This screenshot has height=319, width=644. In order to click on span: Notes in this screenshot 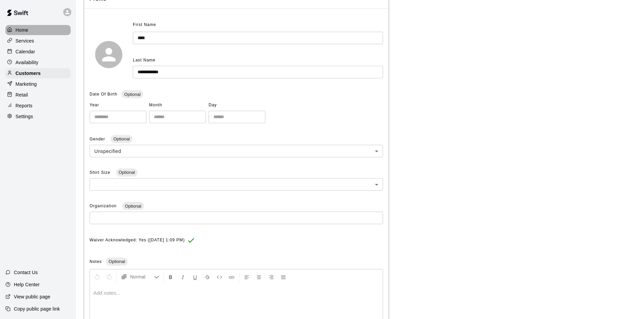, I will do `click(95, 261)`.